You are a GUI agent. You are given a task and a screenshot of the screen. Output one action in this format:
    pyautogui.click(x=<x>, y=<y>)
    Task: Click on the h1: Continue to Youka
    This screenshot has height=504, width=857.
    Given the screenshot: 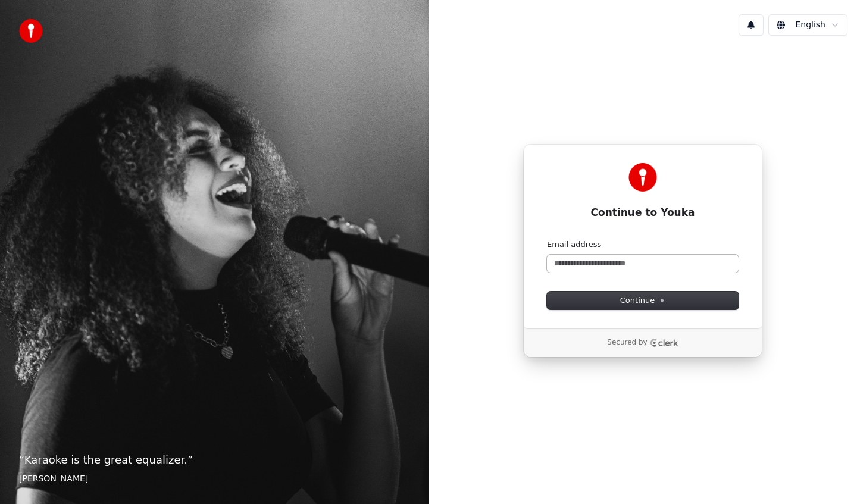 What is the action you would take?
    pyautogui.click(x=643, y=213)
    